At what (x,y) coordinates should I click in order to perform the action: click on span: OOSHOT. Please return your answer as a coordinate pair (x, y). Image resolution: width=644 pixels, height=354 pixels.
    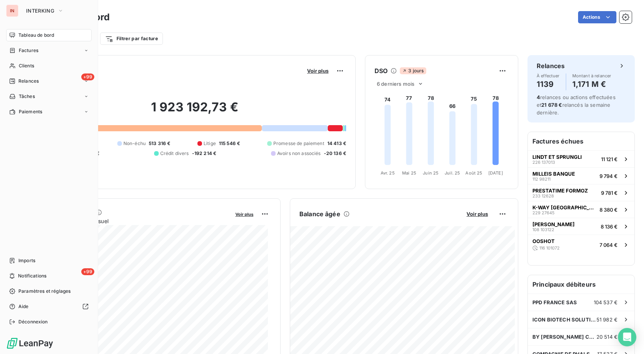
    Looking at the image, I should click on (544, 241).